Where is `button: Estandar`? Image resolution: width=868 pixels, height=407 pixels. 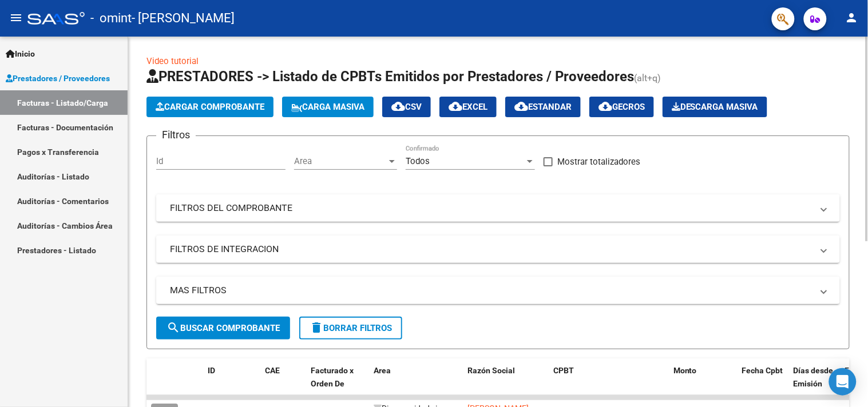
button: Estandar is located at coordinates (543, 107).